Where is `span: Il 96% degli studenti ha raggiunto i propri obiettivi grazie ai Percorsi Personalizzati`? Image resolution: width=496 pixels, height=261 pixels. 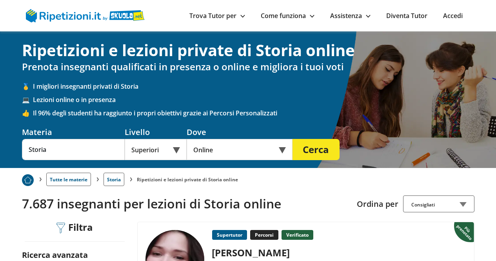
span: Il 96% degli studenti ha raggiunto i propri obiettivi grazie ai Percorsi Personalizzati is located at coordinates (254, 113).